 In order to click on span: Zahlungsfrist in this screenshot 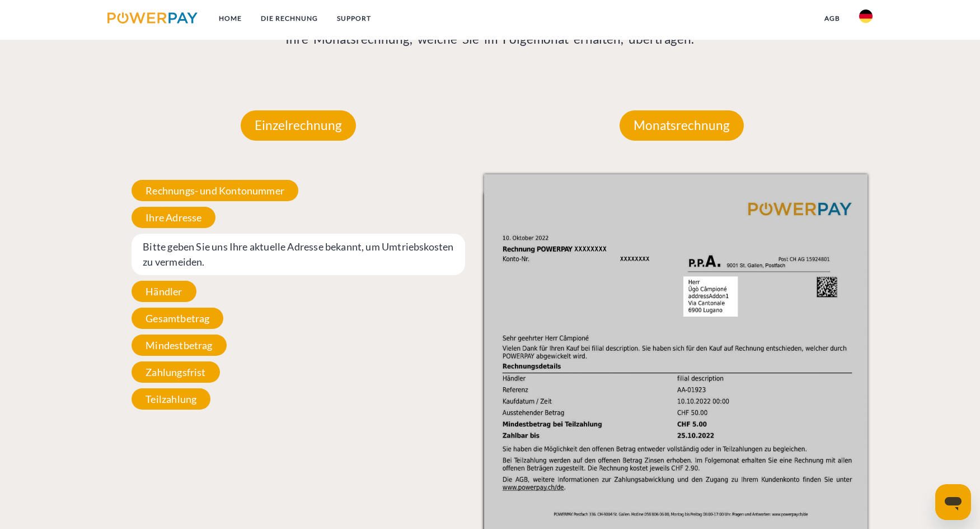, I will do `click(175, 372)`.